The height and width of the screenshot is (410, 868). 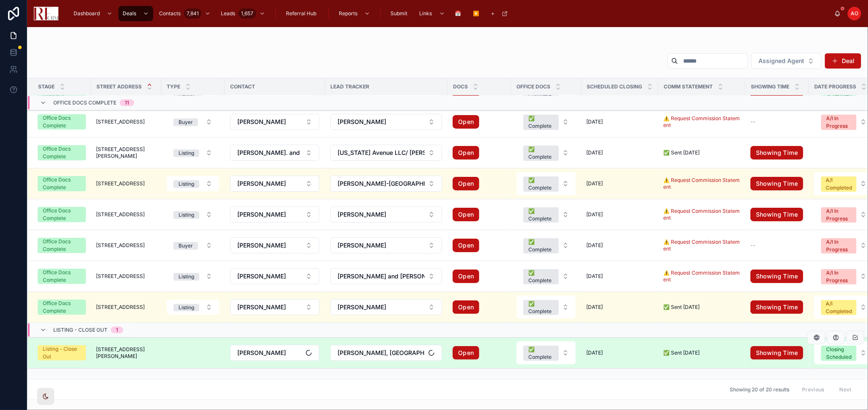 What do you see at coordinates (84, 103) in the screenshot?
I see `span: Office Docs Complete` at bounding box center [84, 103].